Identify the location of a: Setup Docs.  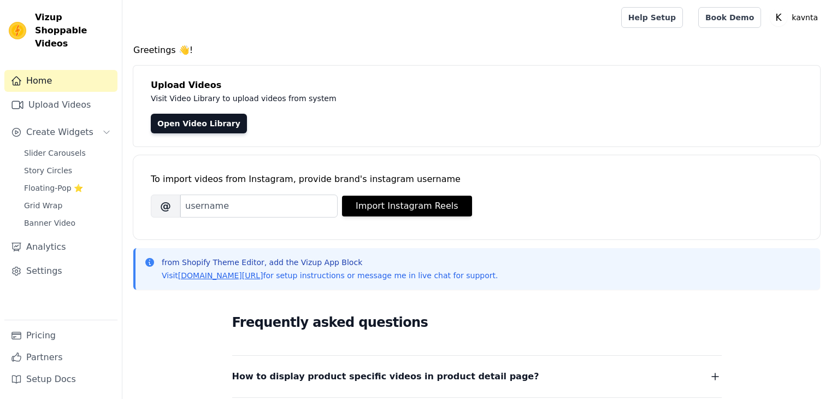
(61, 379).